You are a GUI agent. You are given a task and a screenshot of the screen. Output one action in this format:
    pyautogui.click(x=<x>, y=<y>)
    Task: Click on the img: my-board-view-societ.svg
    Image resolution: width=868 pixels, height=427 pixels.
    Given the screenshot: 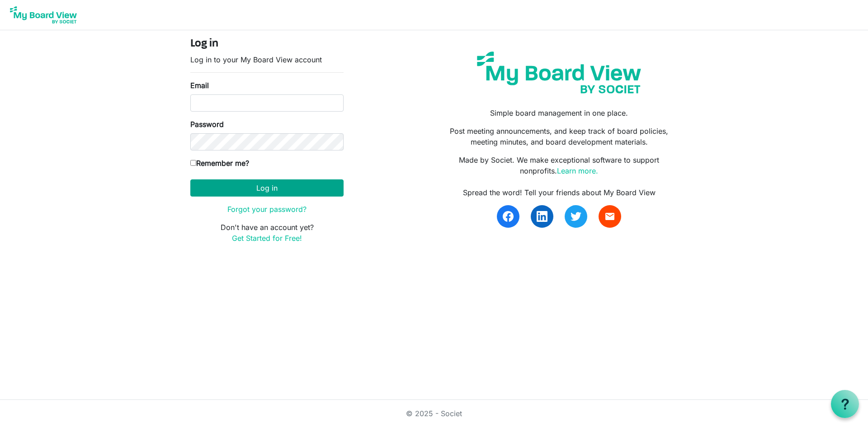 What is the action you would take?
    pyautogui.click(x=559, y=72)
    